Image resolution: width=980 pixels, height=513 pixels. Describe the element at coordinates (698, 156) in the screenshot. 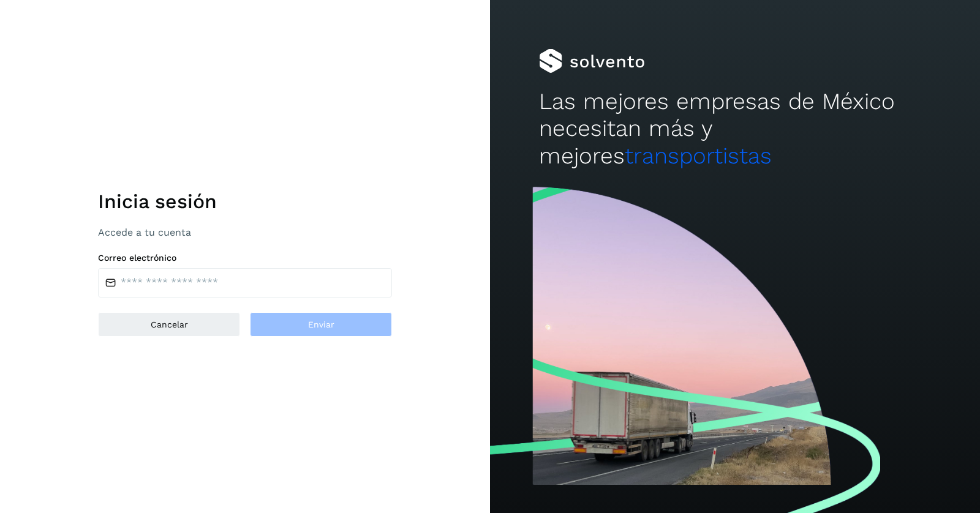

I see `span: transportistas` at that location.